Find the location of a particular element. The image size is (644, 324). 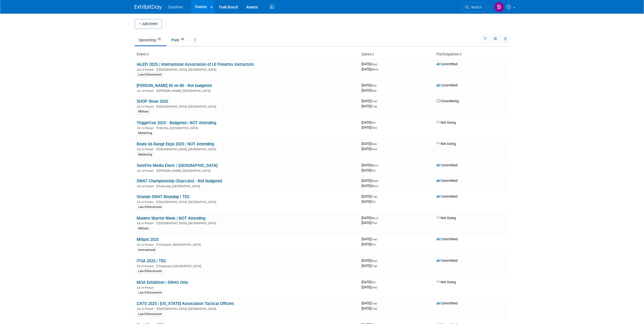

a: SWAT Championship (Staccato) - Not budgeted is located at coordinates (180, 181).